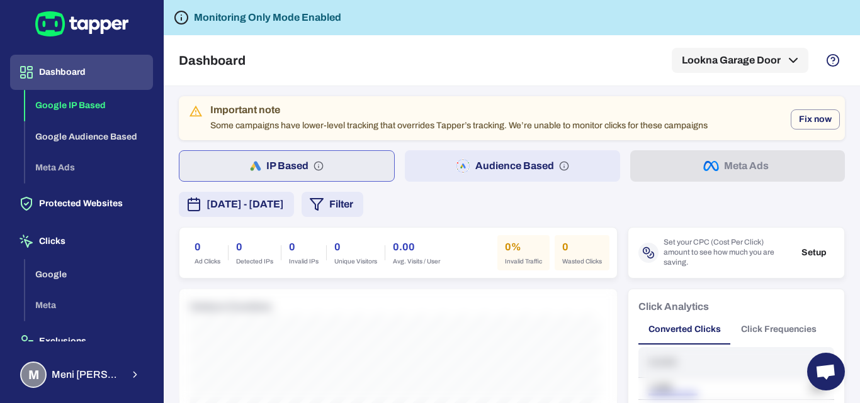 This screenshot has width=860, height=403. I want to click on button: Filter, so click(332, 205).